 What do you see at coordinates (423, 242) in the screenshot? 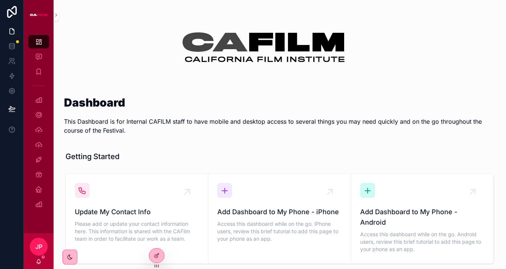
I see `span: Access this dashboard while on the go. Android users, review this brief tutorial to add this page...` at bounding box center [423, 242].